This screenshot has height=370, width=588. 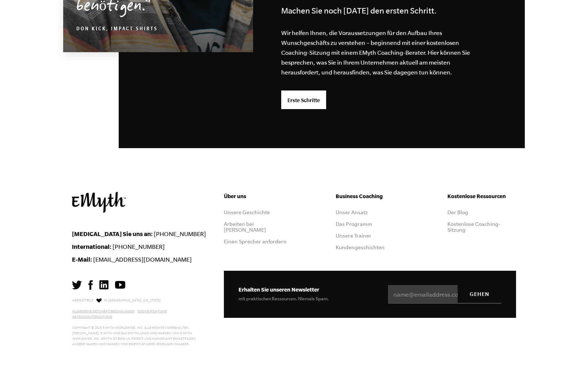 I want to click on font: Kostenlose Ressourcen, so click(x=477, y=196).